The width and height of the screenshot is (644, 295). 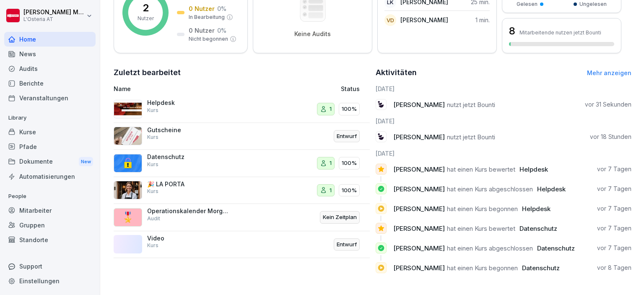 I want to click on img: d3p7xnq4nf40a70q9pthc1z9.png, so click(x=128, y=109).